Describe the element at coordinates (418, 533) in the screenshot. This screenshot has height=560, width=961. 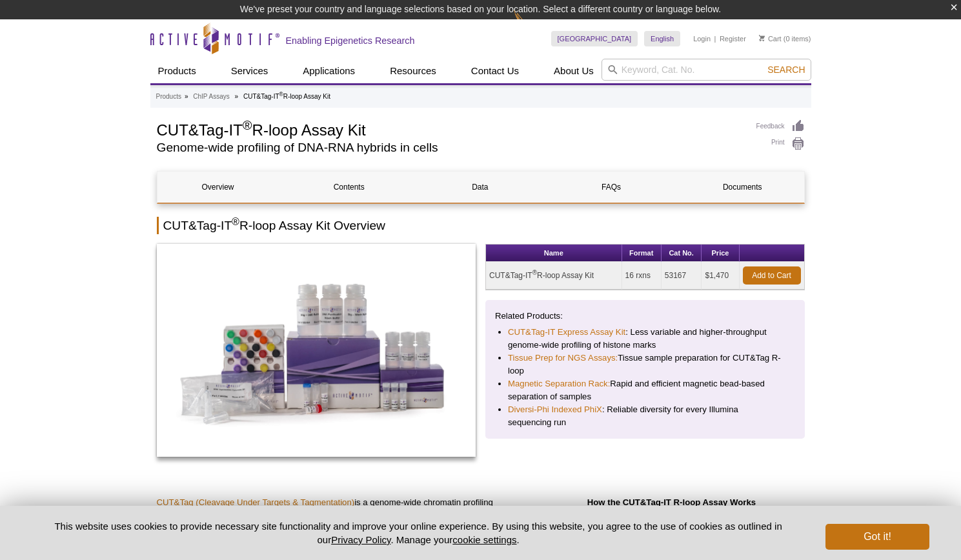
I see `p: This website uses cookies to provide necessary site functionality and improve your online experie...` at that location.